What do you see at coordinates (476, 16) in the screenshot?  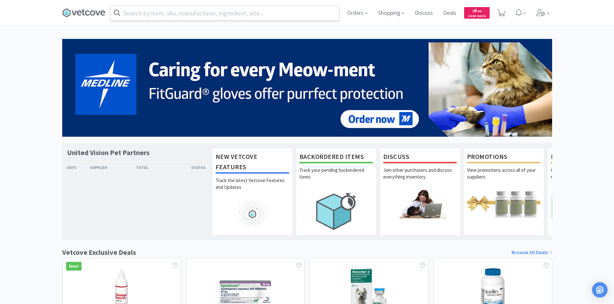 I see `span: Cash Back` at bounding box center [476, 16].